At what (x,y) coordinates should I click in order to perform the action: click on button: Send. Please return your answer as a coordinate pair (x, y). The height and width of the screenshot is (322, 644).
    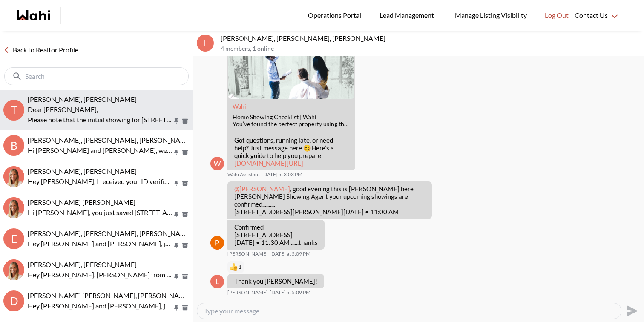
    Looking at the image, I should click on (631, 311).